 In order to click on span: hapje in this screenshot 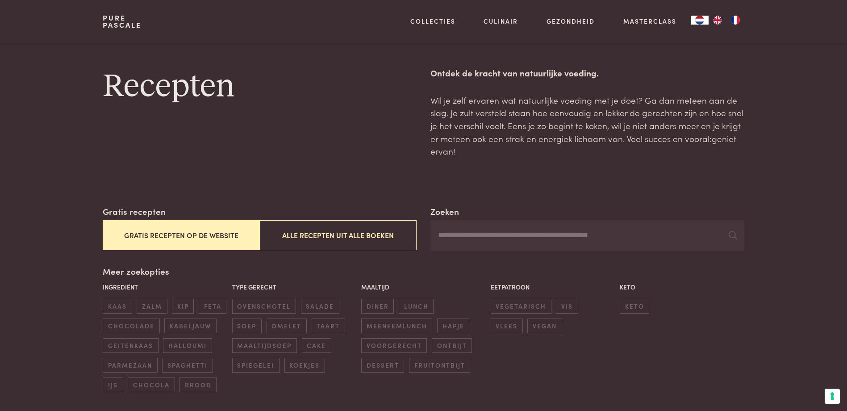, I will do `click(453, 326)`.